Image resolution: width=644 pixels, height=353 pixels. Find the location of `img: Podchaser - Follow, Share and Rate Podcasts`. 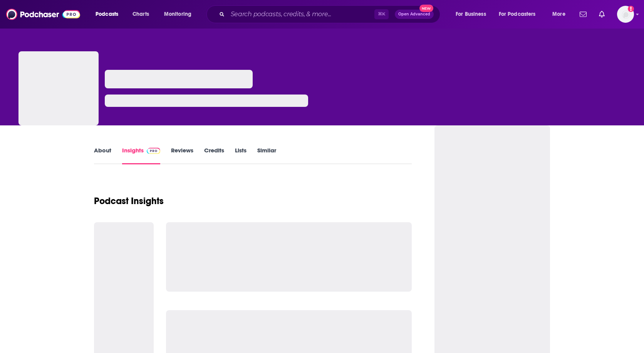

img: Podchaser - Follow, Share and Rate Podcasts is located at coordinates (43, 14).